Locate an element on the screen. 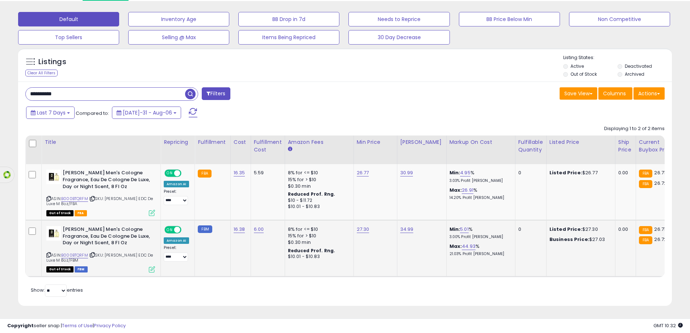  button: BB Drop in 7d is located at coordinates (289, 19).